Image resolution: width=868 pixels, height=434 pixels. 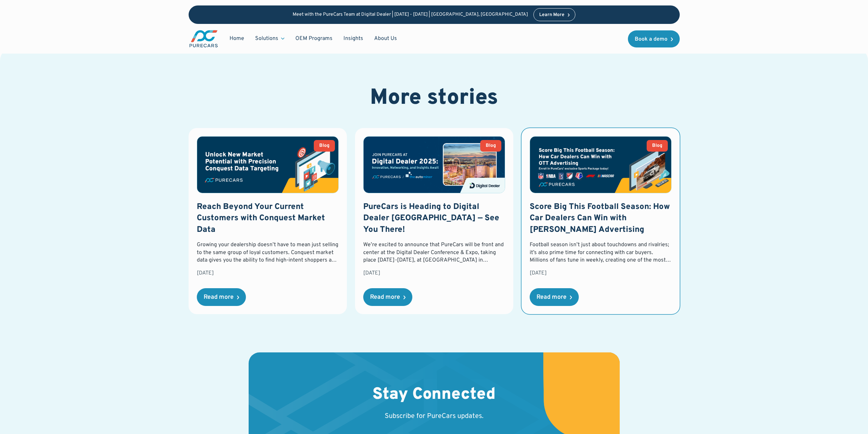 What do you see at coordinates (268, 253) in the screenshot?
I see `div: Growing your dealership doesn’t have to mean just selling to the same group of loyal customers. C...` at bounding box center [268, 253].